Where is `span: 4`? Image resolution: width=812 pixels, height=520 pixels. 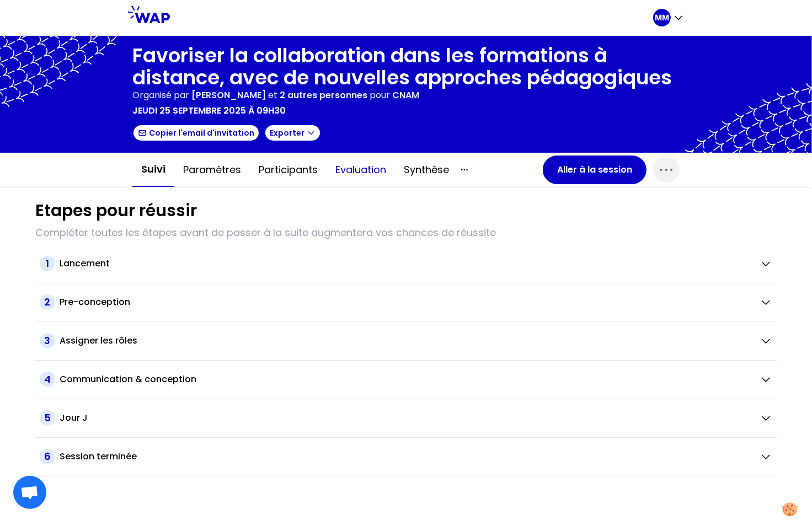 span: 4 is located at coordinates (48, 380).